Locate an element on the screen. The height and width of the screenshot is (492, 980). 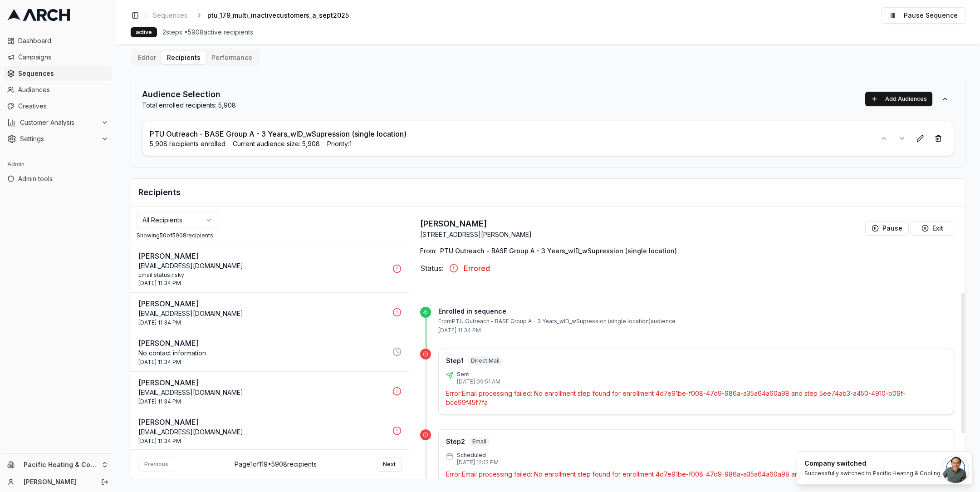
span: Dashboard is located at coordinates (63, 41).